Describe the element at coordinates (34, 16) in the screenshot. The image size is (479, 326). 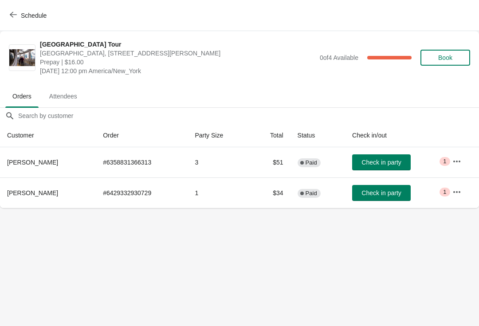
I see `span: Schedule` at that location.